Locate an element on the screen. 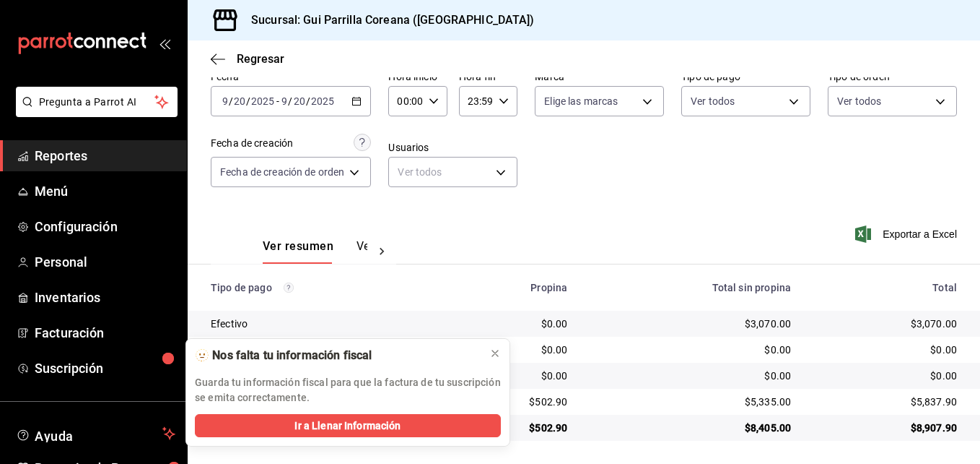 This screenshot has width=980, height=464. button: open_drawer_menu is located at coordinates (164, 43).